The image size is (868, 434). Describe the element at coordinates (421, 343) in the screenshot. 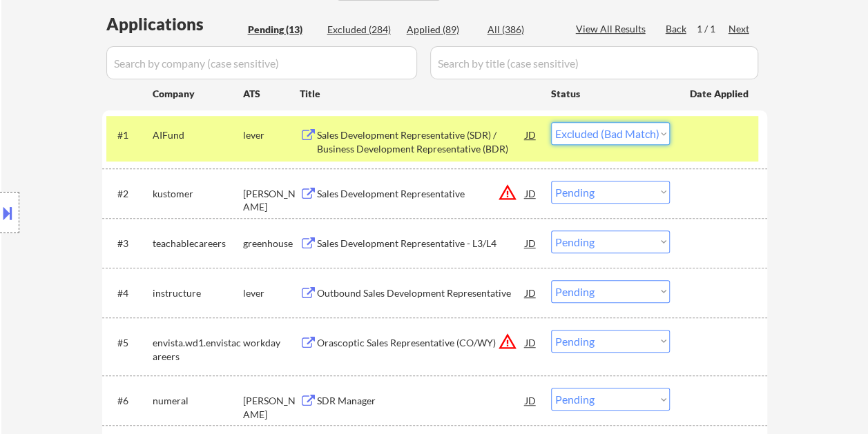

I see `div: Orascoptic Sales Representative (CO/WY)` at that location.